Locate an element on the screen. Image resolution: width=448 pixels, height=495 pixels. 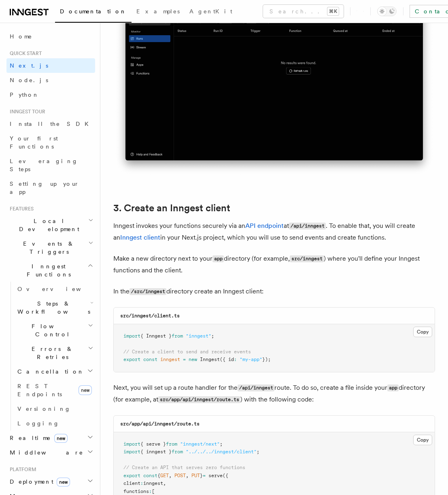
span: Errors & Retries is located at coordinates (51, 353).